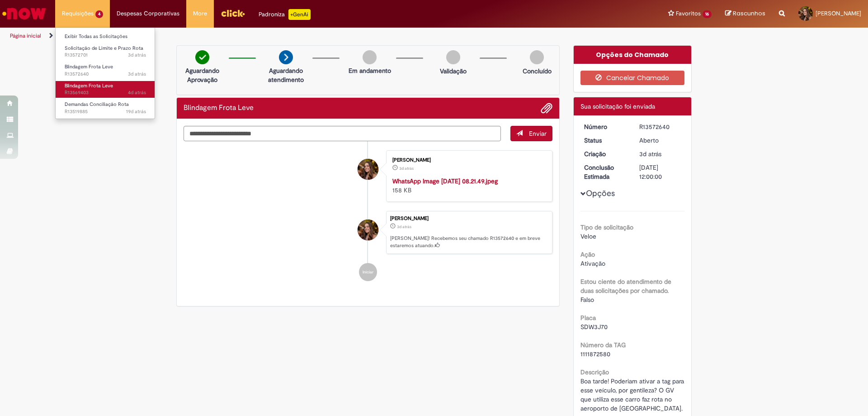  Describe the element at coordinates (202, 57) in the screenshot. I see `img: check-circle-green.png` at that location.